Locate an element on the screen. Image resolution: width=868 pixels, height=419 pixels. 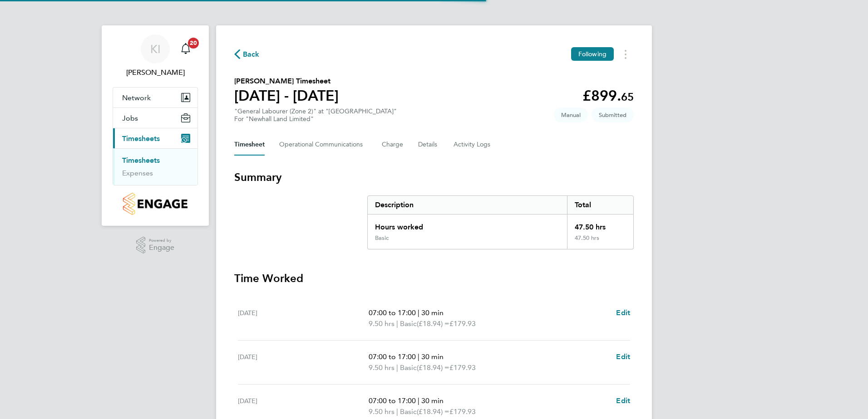
span: Following is located at coordinates (592, 54).